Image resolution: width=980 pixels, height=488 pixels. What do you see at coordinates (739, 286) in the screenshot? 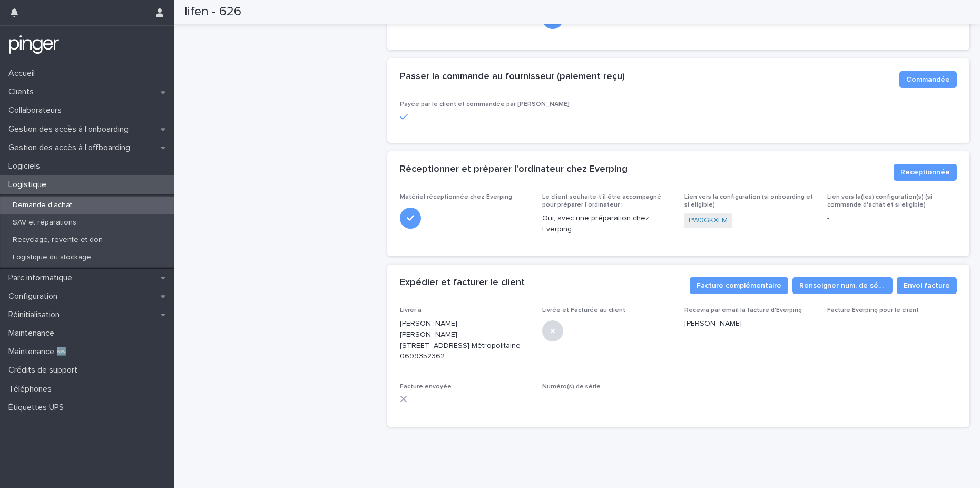
I see `button: Facture complémentaire` at bounding box center [739, 286].